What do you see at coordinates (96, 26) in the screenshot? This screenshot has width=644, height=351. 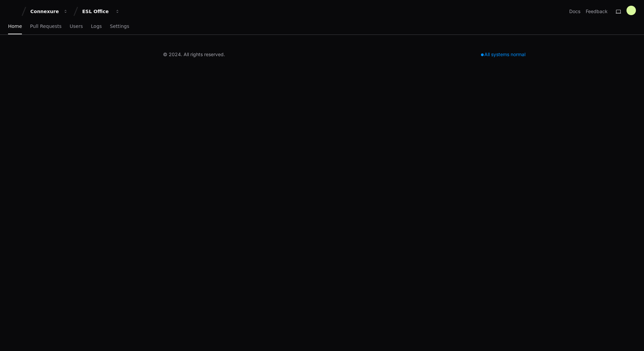 I see `span: Logs` at bounding box center [96, 26].